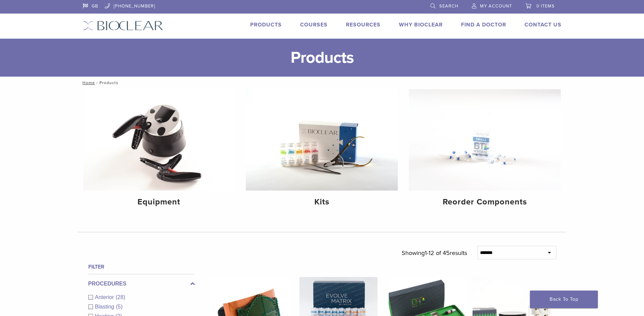  Describe the element at coordinates (119, 306) in the screenshot. I see `span: (5)` at that location.